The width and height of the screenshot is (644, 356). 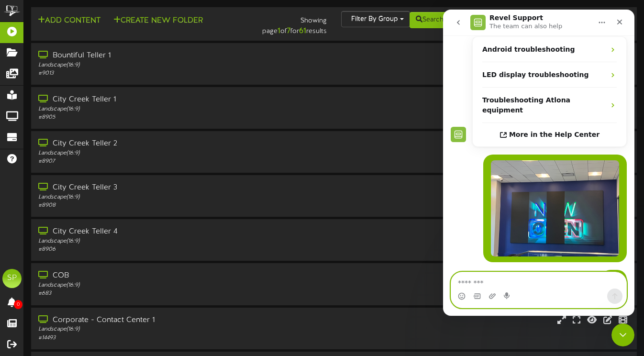 What do you see at coordinates (111, 125) in the screenshot?
I see `span: More in the Help Center` at bounding box center [111, 125].